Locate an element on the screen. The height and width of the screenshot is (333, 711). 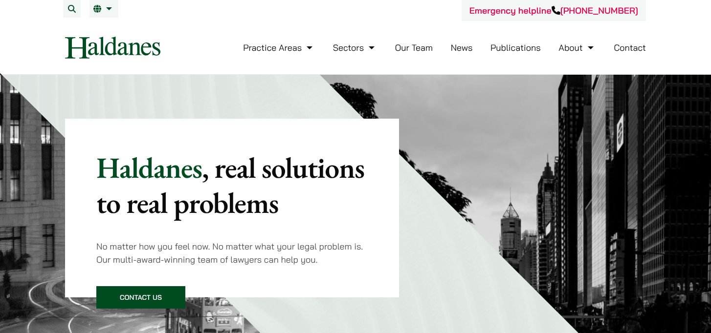
a: EN is located at coordinates (104, 9).